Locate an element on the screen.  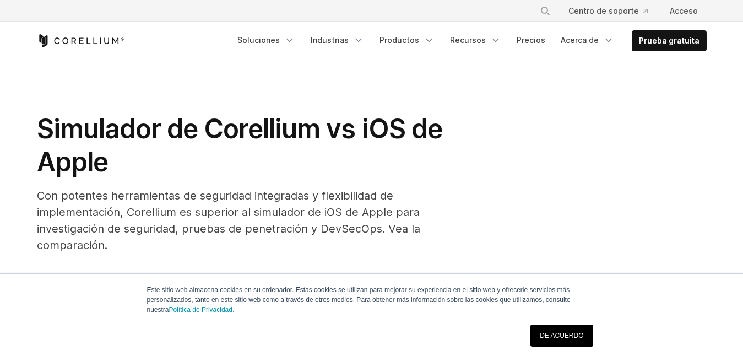
font: Productos is located at coordinates (399, 40).